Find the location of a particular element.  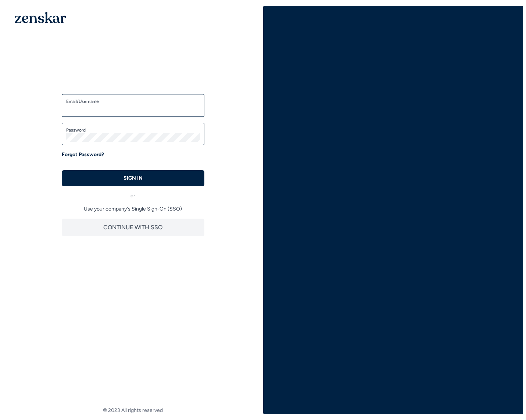

button: CONTINUE WITH SSO is located at coordinates (133, 228).